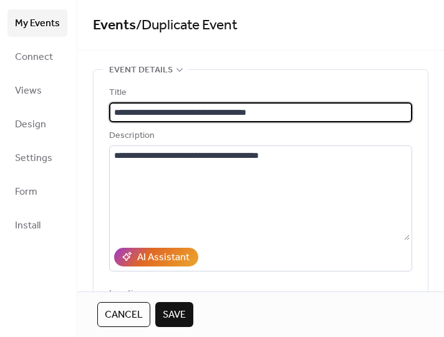 The width and height of the screenshot is (444, 337). Describe the element at coordinates (141, 70) in the screenshot. I see `span: Event details` at that location.